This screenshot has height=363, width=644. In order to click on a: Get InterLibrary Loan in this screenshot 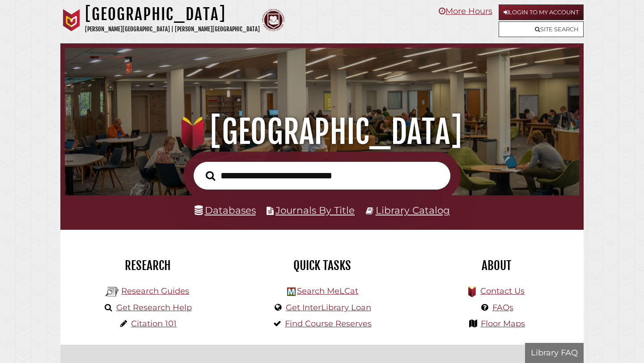, I will do `click(328, 308)`.